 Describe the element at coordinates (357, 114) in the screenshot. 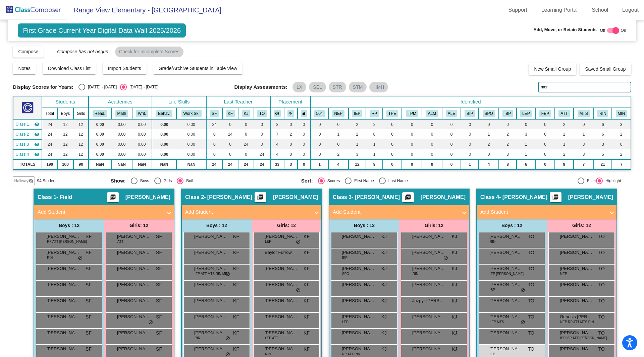

I see `button: IEP` at that location.